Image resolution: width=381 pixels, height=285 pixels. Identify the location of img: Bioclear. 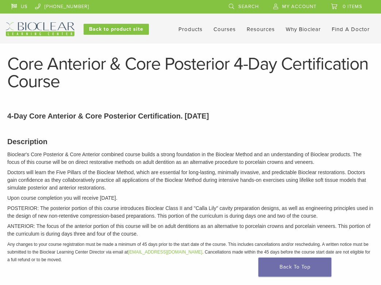
(40, 29).